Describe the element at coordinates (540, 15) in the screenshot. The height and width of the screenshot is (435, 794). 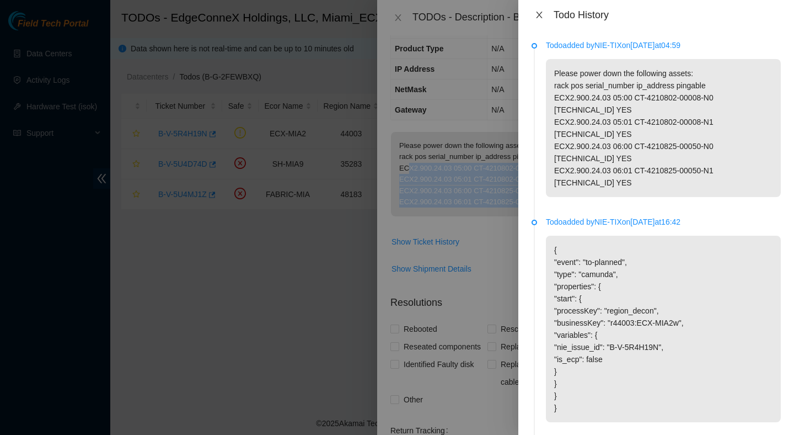
I see `button: Close` at that location.